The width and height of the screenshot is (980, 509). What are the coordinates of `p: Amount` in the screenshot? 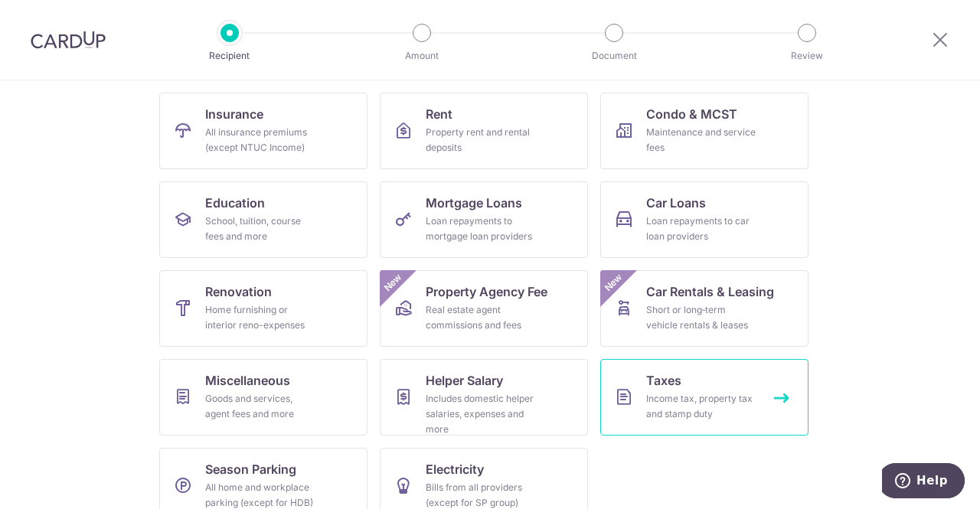 It's located at (422, 55).